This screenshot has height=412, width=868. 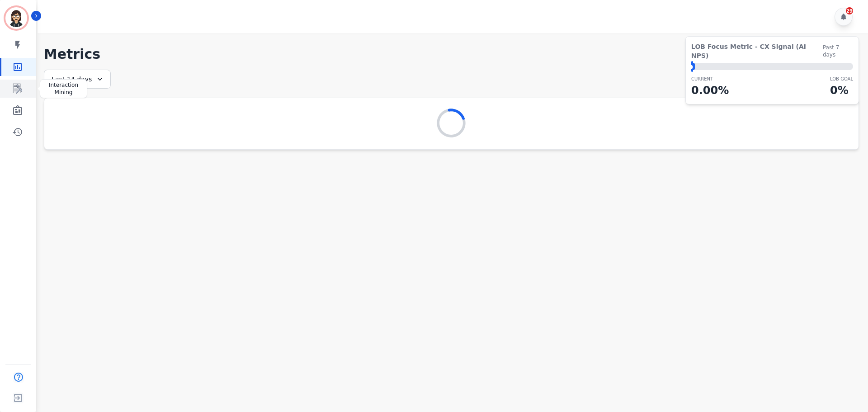 What do you see at coordinates (841, 90) in the screenshot?
I see `p: 0 %` at bounding box center [841, 90].